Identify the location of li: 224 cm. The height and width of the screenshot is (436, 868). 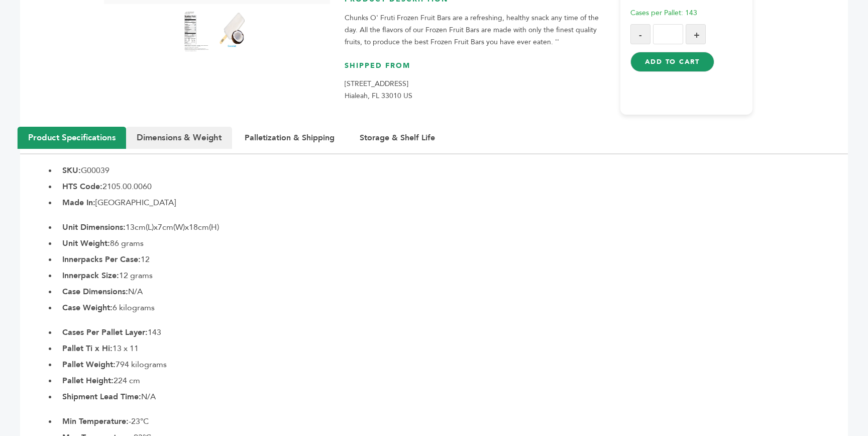
(452, 381).